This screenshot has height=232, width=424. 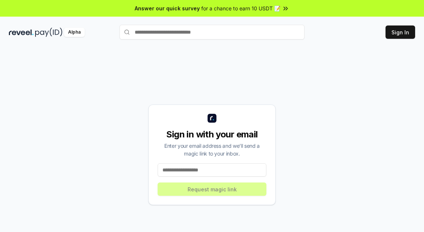 I want to click on button: Sign In, so click(x=400, y=32).